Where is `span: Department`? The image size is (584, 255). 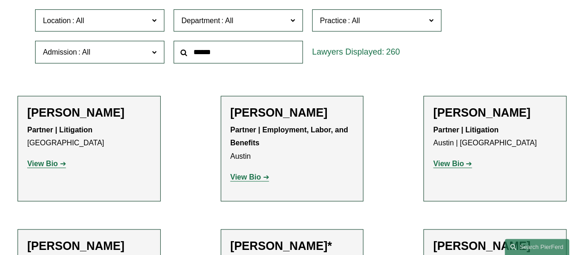
span: Department is located at coordinates (201, 20).